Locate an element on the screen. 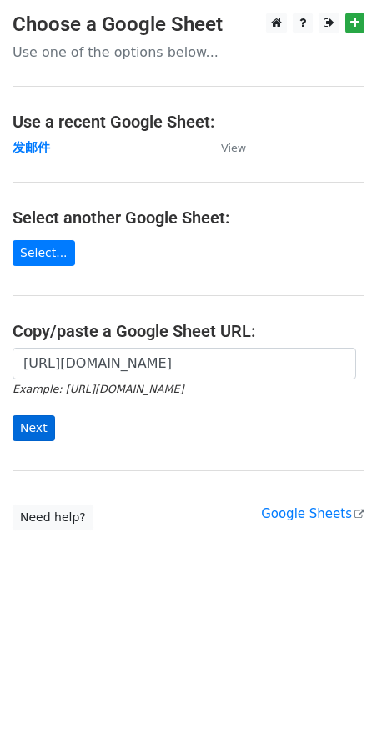 The image size is (377, 748). small: View is located at coordinates (233, 148).